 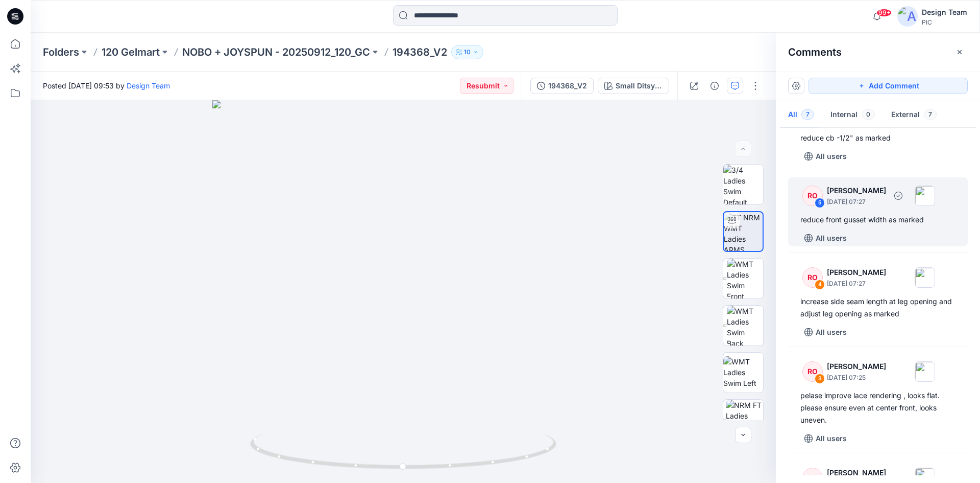 What do you see at coordinates (467, 52) in the screenshot?
I see `button: 10` at bounding box center [467, 52].